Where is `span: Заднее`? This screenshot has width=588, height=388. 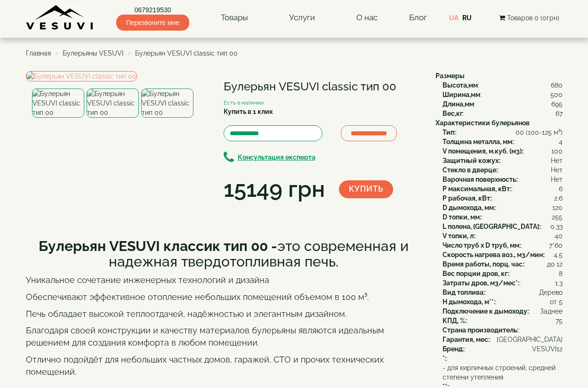
span: Заднее is located at coordinates (551, 311).